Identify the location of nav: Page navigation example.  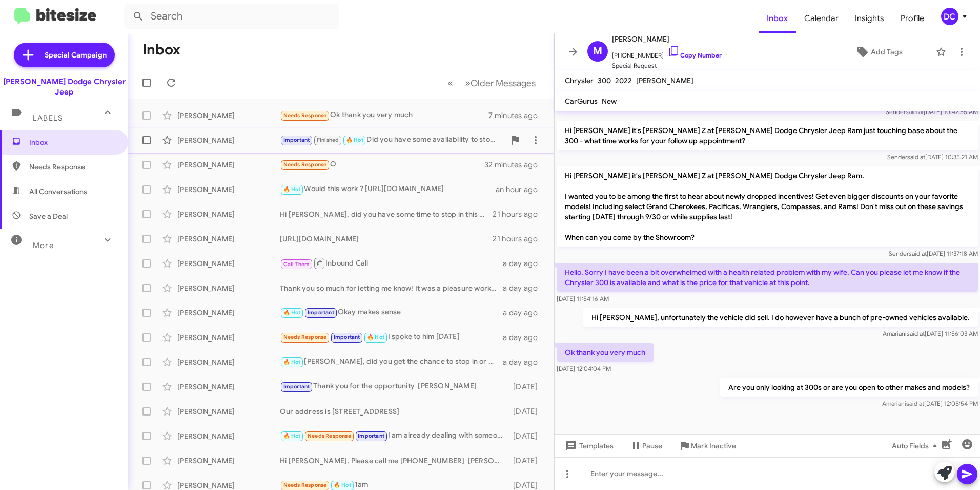
(492, 83).